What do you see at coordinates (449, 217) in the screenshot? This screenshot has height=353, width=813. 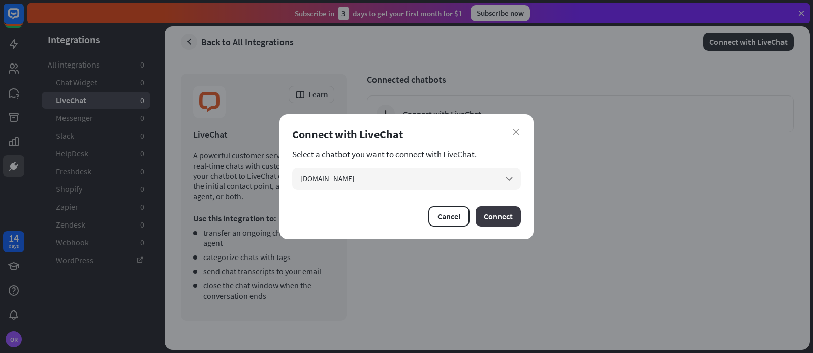 I see `button: Cancel` at bounding box center [449, 217].